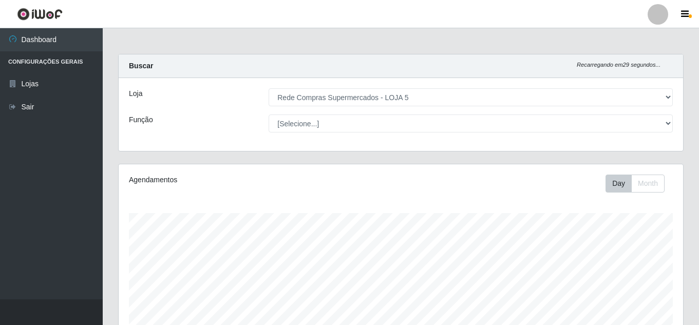 The width and height of the screenshot is (699, 325). Describe the element at coordinates (141, 66) in the screenshot. I see `strong: Buscar` at that location.